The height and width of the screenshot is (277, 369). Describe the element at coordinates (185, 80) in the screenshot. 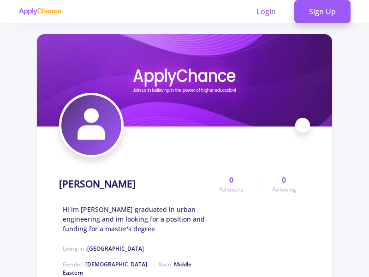

I see `img: maryam najarpishecover image` at that location.